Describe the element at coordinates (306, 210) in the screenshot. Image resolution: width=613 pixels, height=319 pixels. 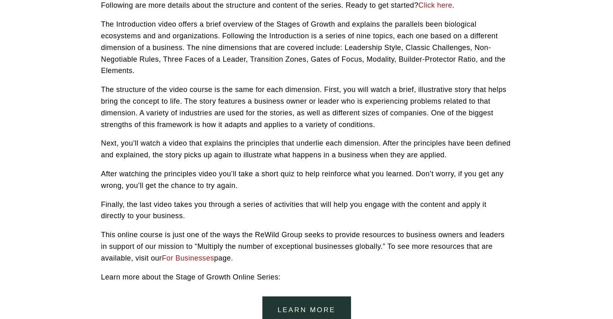
I see `p: Finally, the last video takes you through a series of activities that will help you engage with t...` at that location.